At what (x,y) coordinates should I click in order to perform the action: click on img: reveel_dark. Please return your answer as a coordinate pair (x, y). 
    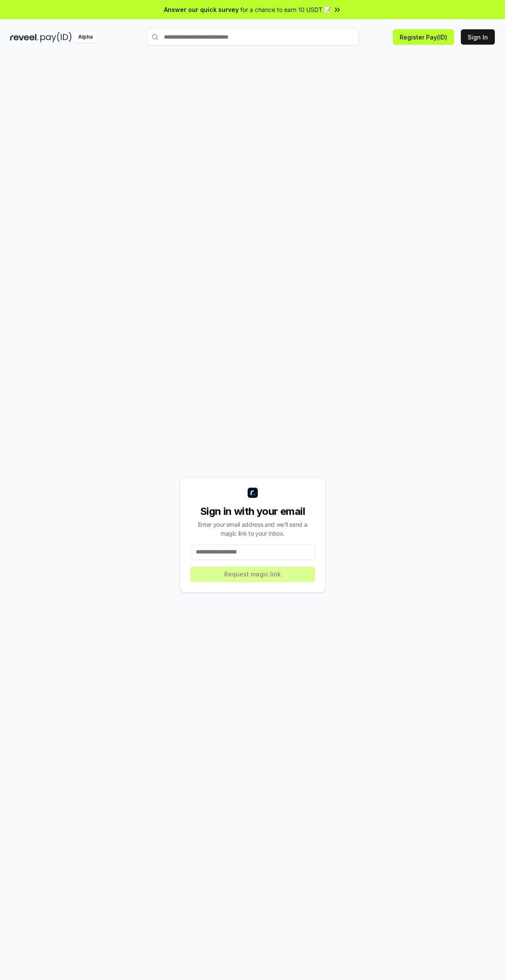
    Looking at the image, I should click on (24, 37).